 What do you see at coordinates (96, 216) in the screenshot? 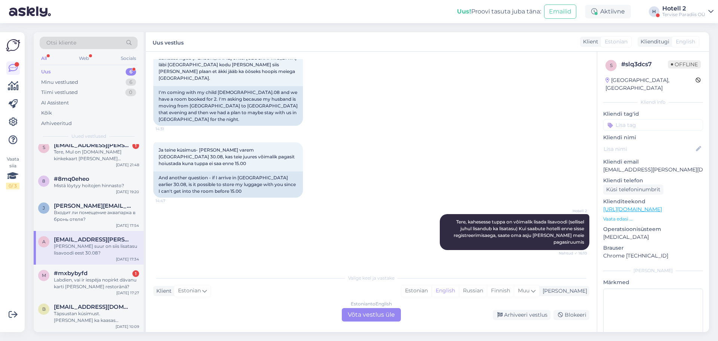
I see `div: Входит ли помещение аквапарка в бронь отеля?` at bounding box center [96, 216].